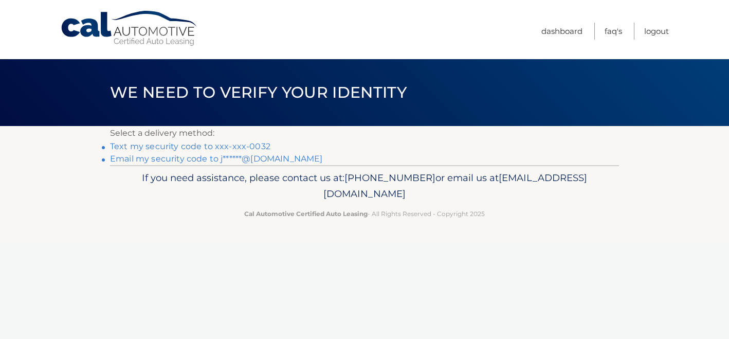  What do you see at coordinates (365, 186) in the screenshot?
I see `p: If you need assistance, please contact us at: or email us at` at bounding box center [365, 186].